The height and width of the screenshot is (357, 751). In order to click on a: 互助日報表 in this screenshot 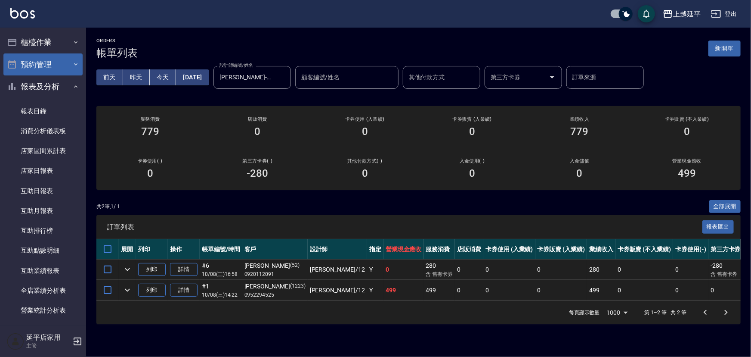, I will do `click(43, 191)`.